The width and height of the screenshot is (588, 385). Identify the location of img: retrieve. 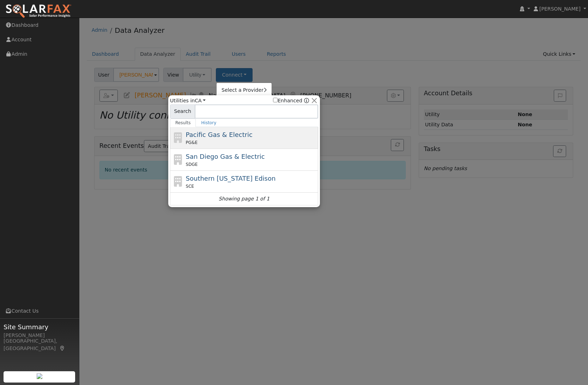
(40, 376).